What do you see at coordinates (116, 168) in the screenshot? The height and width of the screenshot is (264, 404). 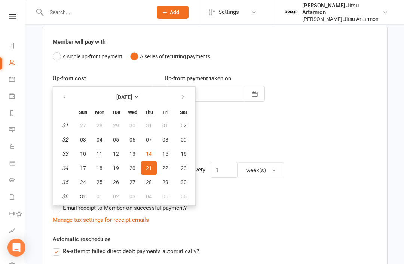 I see `span: 19` at bounding box center [116, 168].